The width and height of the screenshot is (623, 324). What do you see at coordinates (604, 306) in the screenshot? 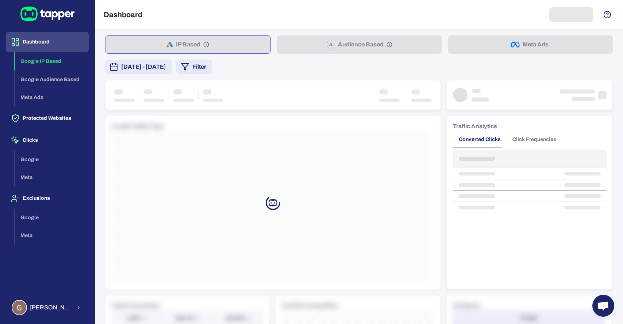
I see `div: Open chat` at bounding box center [604, 306].